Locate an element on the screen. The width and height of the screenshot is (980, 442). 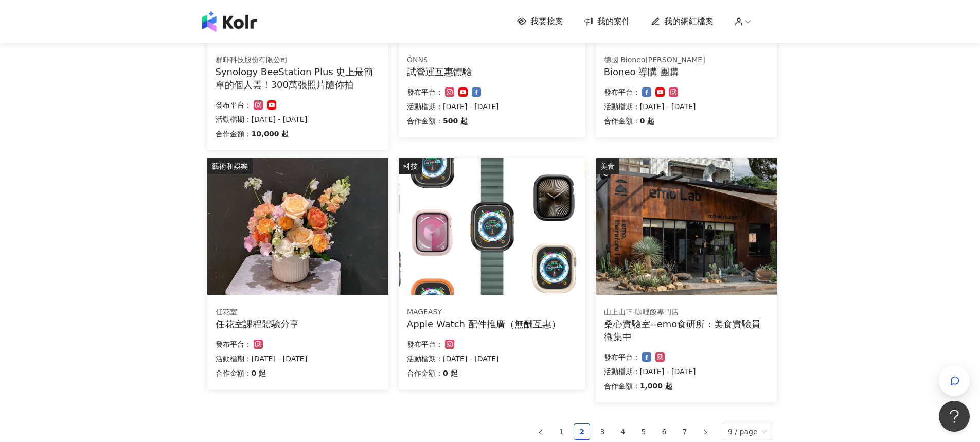
a: 7 is located at coordinates (685, 432).